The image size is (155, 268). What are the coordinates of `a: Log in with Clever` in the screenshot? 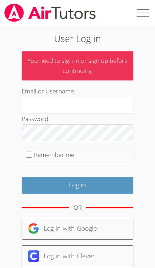 It's located at (77, 256).